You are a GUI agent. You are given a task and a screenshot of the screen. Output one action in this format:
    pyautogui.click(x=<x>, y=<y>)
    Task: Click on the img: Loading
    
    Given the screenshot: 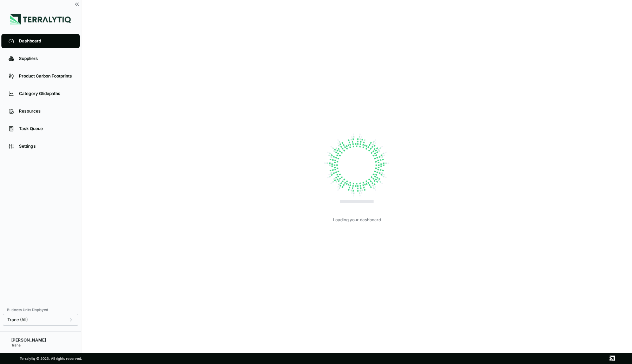 What is the action you would take?
    pyautogui.click(x=357, y=165)
    